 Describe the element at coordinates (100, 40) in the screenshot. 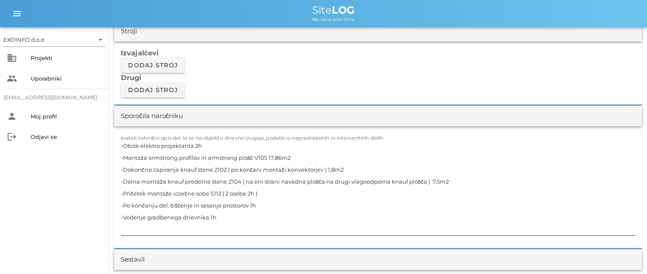

I see `i: arrow_drop_down` at that location.